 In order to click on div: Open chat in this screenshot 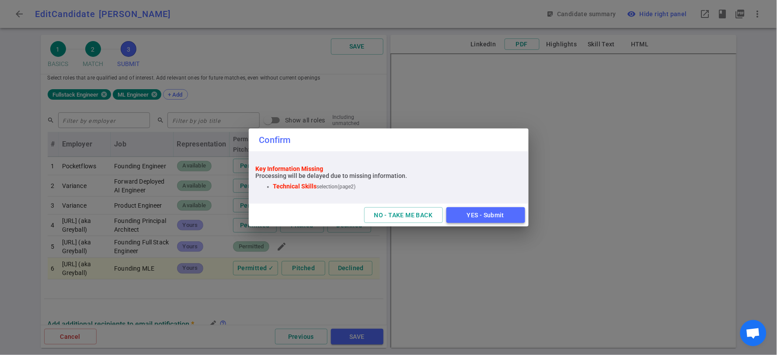, I will do `click(753, 333)`.